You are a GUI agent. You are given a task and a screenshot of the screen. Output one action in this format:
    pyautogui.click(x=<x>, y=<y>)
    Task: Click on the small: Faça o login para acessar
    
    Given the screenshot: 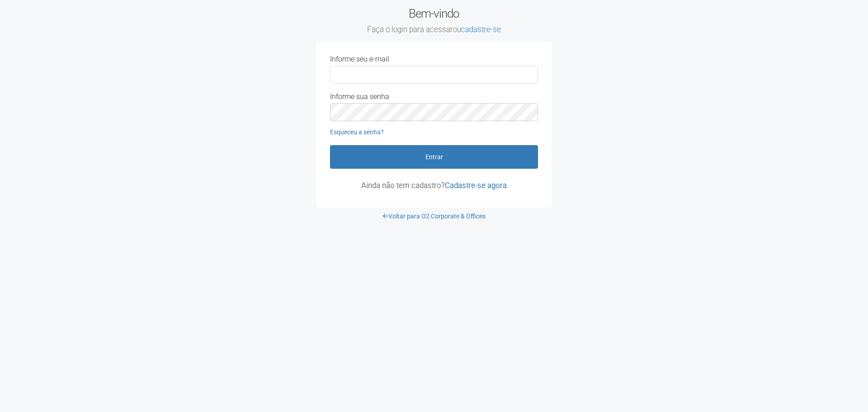 What is the action you would take?
    pyautogui.click(x=434, y=30)
    